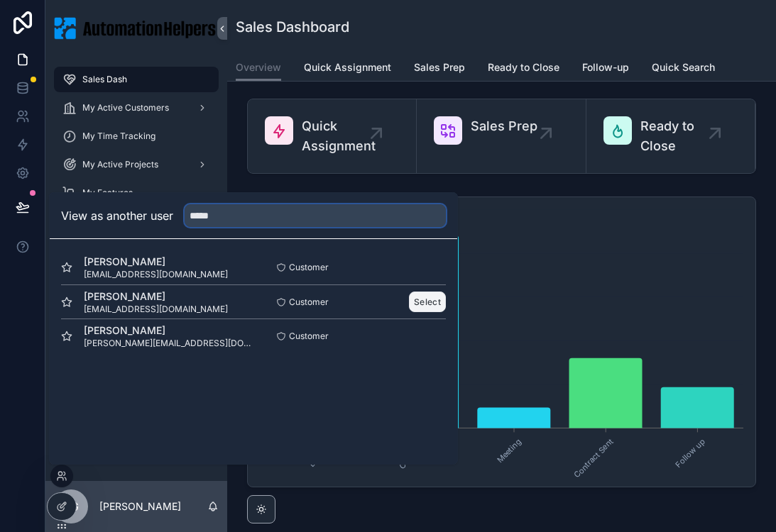 The width and height of the screenshot is (776, 532). What do you see at coordinates (605, 69) in the screenshot?
I see `a: Follow-up` at bounding box center [605, 69].